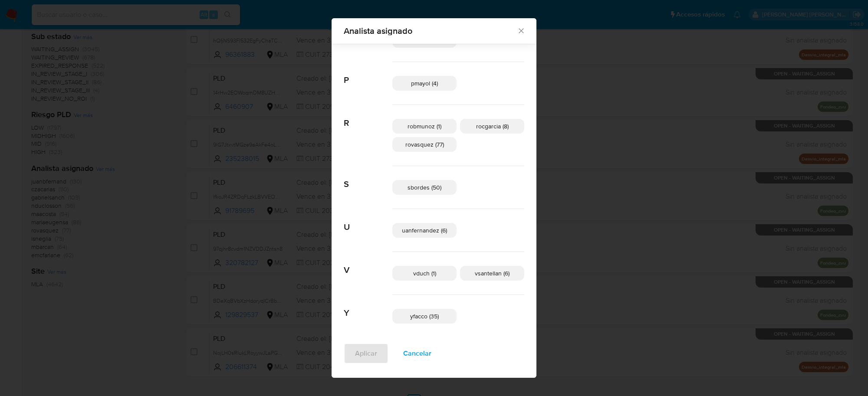 This screenshot has height=396, width=868. What do you see at coordinates (425, 83) in the screenshot?
I see `div: pmayol (4)` at bounding box center [425, 83].